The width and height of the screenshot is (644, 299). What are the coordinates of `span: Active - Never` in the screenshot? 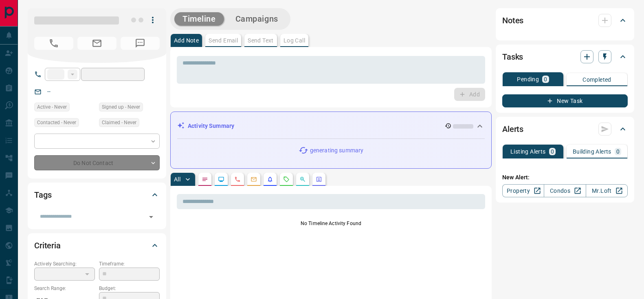 It's located at (51, 107).